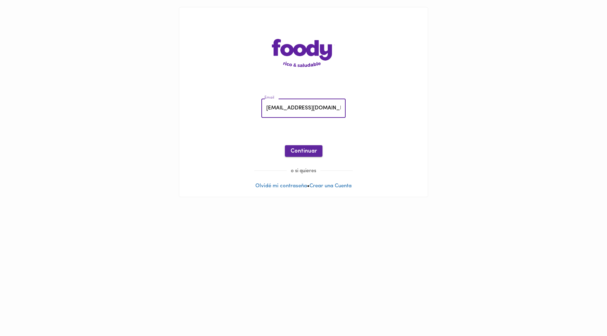 The height and width of the screenshot is (336, 607). I want to click on img: logo-main-page.png, so click(303, 53).